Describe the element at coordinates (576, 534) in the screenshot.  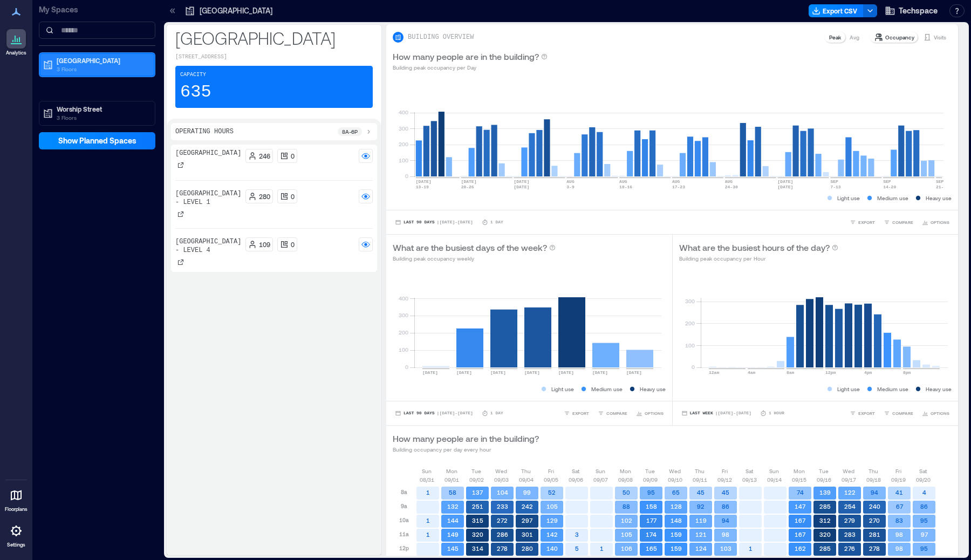
I see `text: 3` at that location.